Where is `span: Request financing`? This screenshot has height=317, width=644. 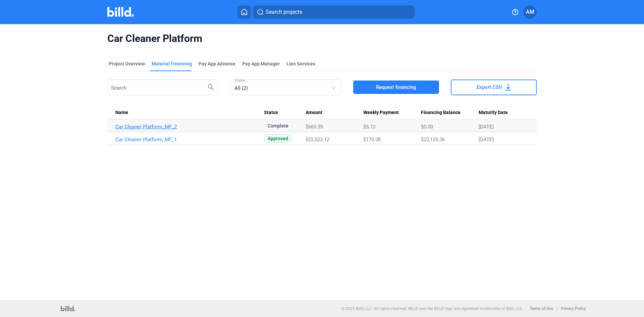
span: Request financing is located at coordinates (397, 87).